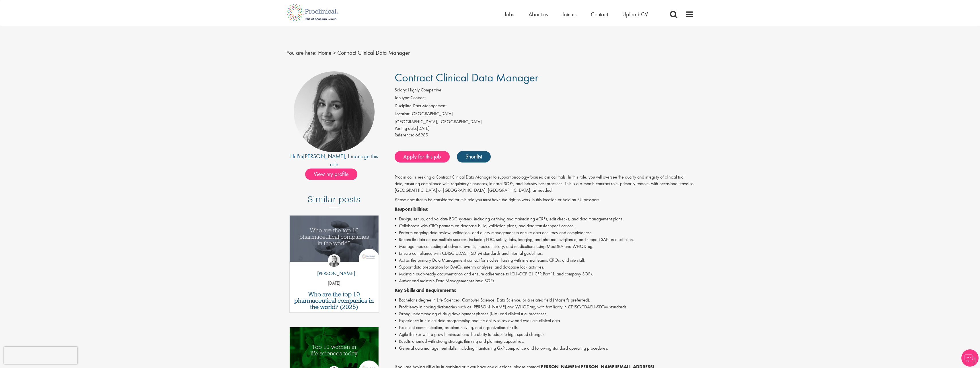 The image size is (980, 368). What do you see at coordinates (402, 114) in the screenshot?
I see `label: Location:` at bounding box center [402, 114].